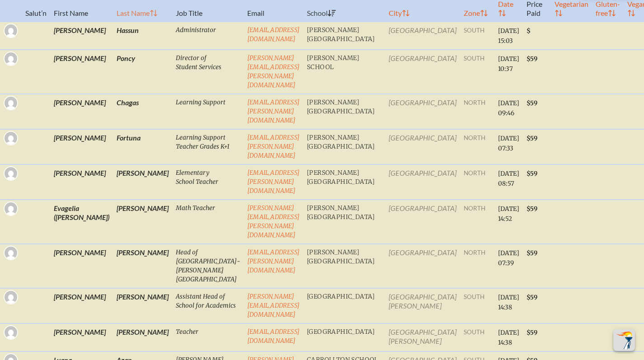  What do you see at coordinates (208, 306) in the screenshot?
I see `td: Assistant Head of School for Academics` at bounding box center [208, 306].